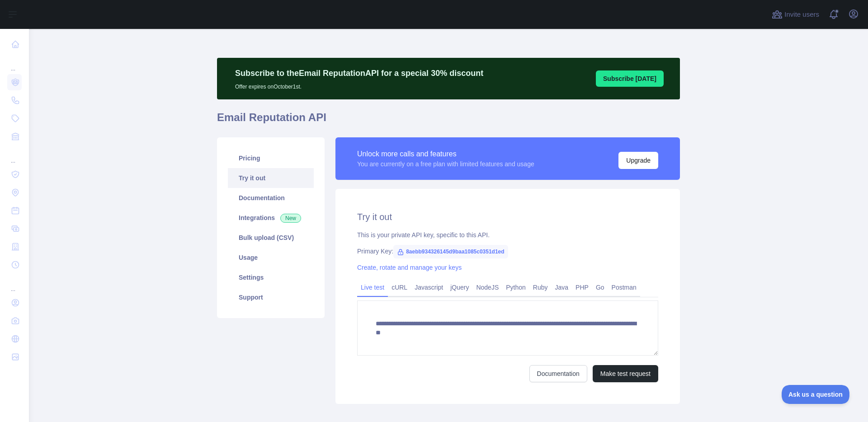  Describe the element at coordinates (359, 73) in the screenshot. I see `p: Subscribe to the Email Reputation API for a special 30 % discount` at that location.